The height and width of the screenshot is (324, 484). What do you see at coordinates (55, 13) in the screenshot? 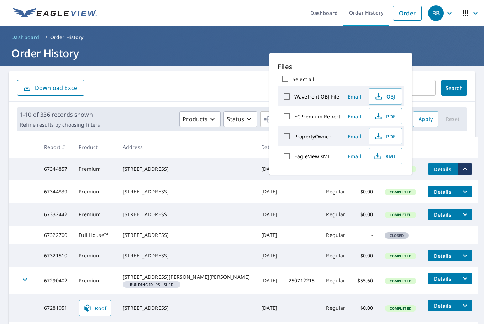
I see `img: EV Logo` at bounding box center [55, 13].